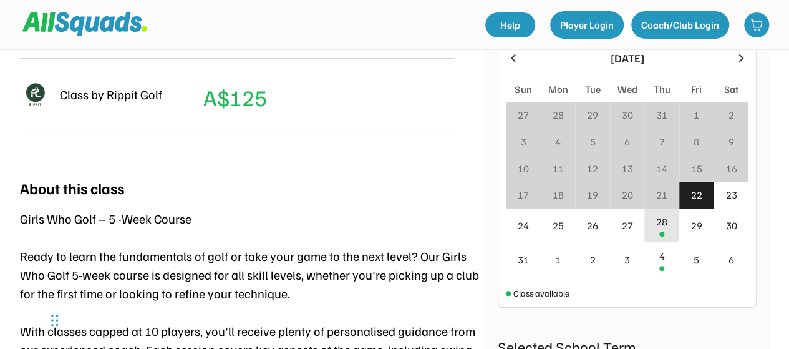  Describe the element at coordinates (523, 225) in the screenshot. I see `div: 24` at that location.